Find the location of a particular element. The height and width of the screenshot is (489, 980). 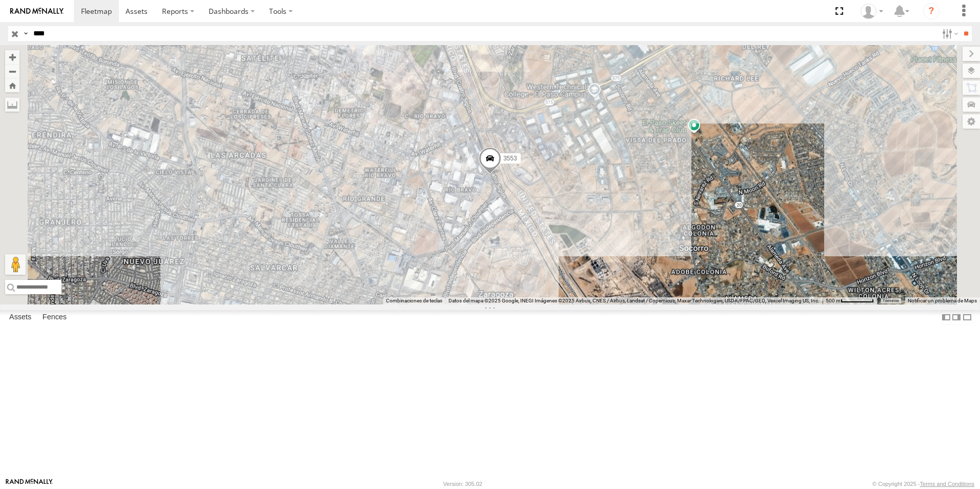

label: Measure is located at coordinates (12, 105).